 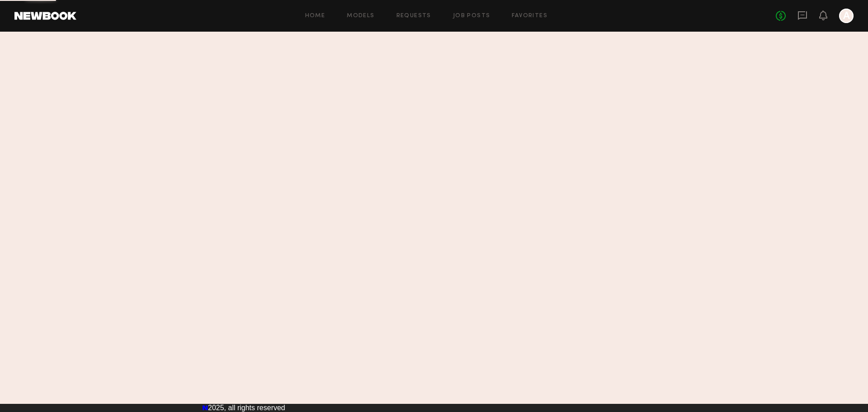 I want to click on a: Models, so click(x=360, y=16).